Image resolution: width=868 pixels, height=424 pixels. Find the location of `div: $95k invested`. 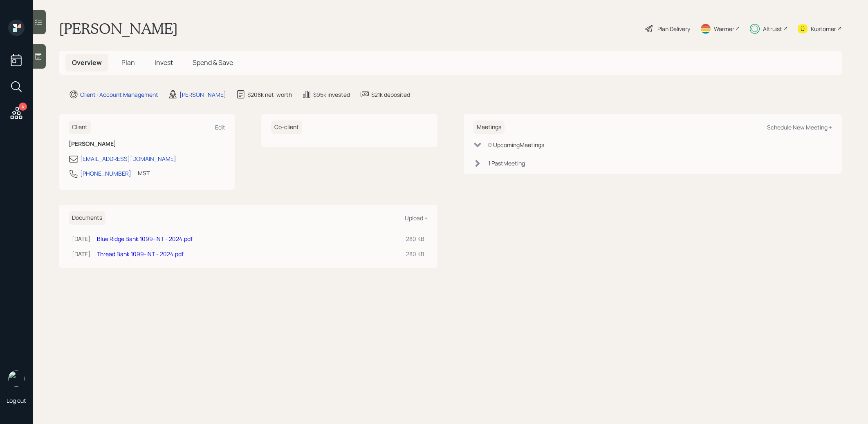

div: $95k invested is located at coordinates (331, 95).